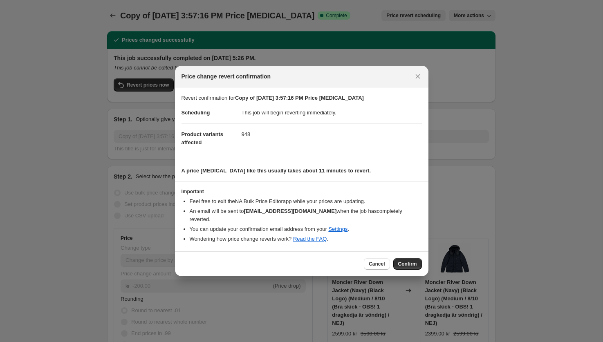 This screenshot has width=603, height=342. Describe the element at coordinates (306, 202) in the screenshot. I see `li: Feel free to exit the NA Bulk Price Editor app while your prices are updating.` at that location.